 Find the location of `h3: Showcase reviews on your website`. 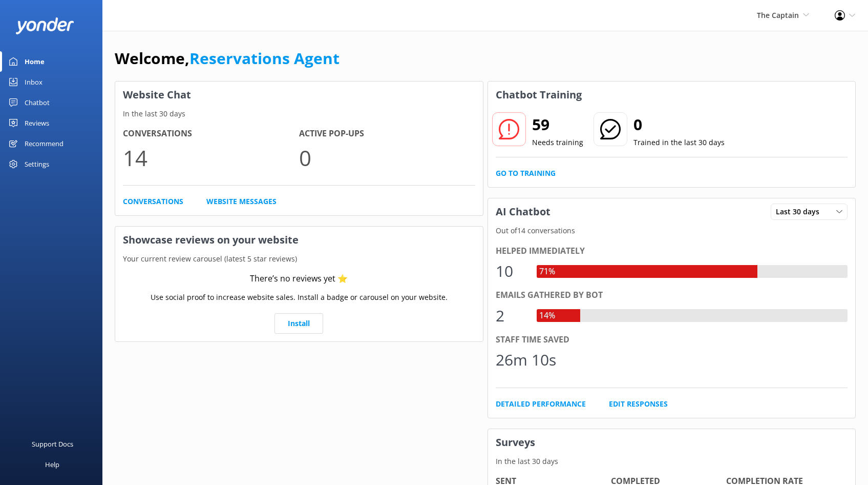

h3: Showcase reviews on your website is located at coordinates (299, 240).